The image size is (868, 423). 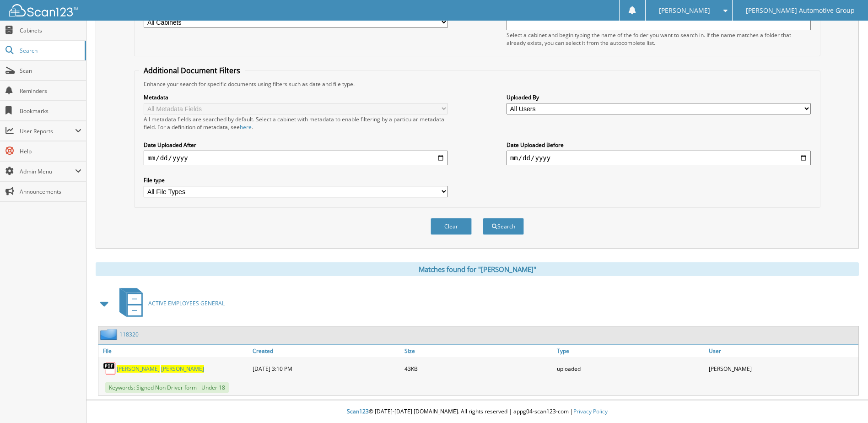 I want to click on label: Date Uploaded Before, so click(x=658, y=144).